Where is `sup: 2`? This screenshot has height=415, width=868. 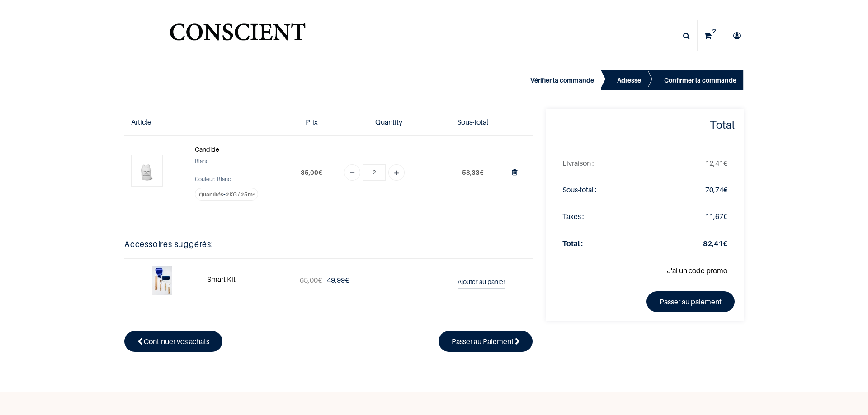
sup: 2 is located at coordinates (714, 31).